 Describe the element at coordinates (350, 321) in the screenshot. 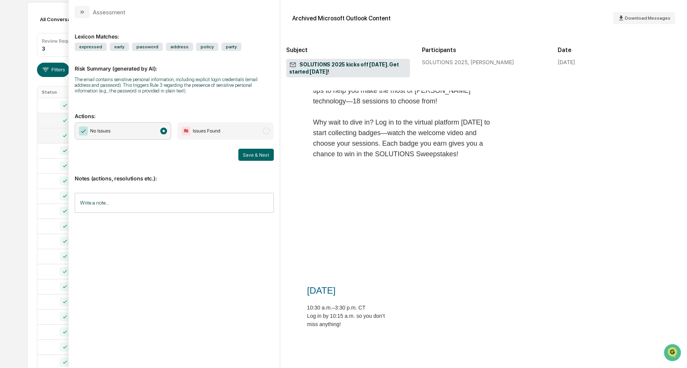

I see `td: 10:30 a.m.–3:30 p.m. CT Log in by 10:15 a.m. so you don’t miss anything!` at that location.